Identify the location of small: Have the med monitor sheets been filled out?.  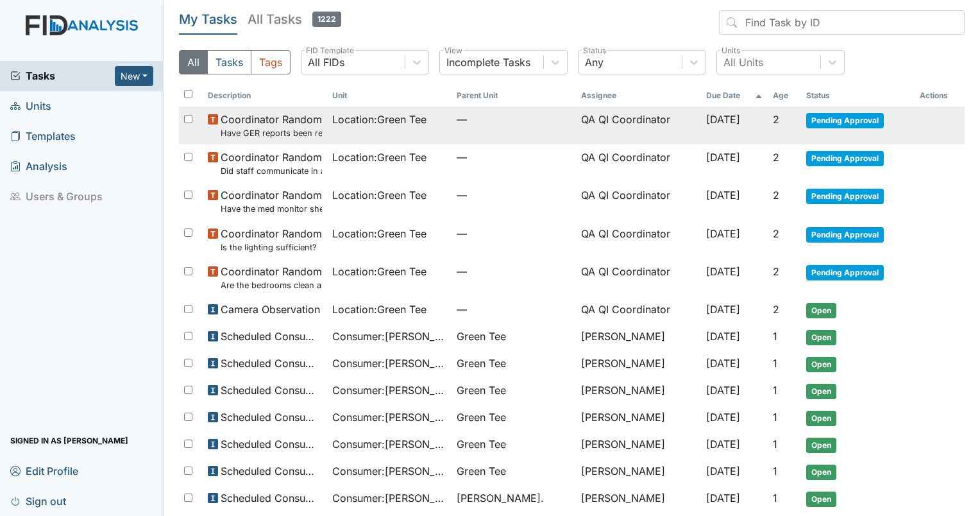
(272, 209).